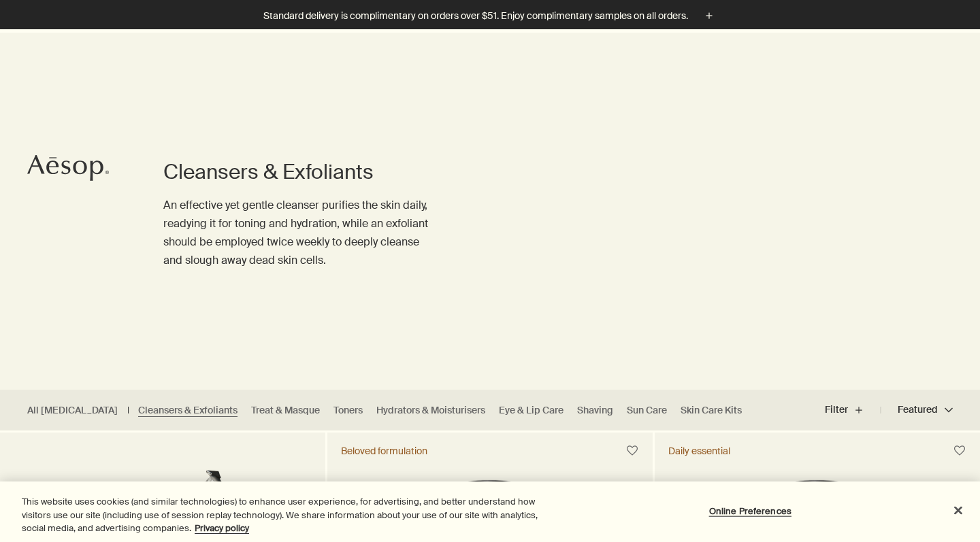 The width and height of the screenshot is (980, 542). Describe the element at coordinates (348, 410) in the screenshot. I see `a: Toners` at that location.